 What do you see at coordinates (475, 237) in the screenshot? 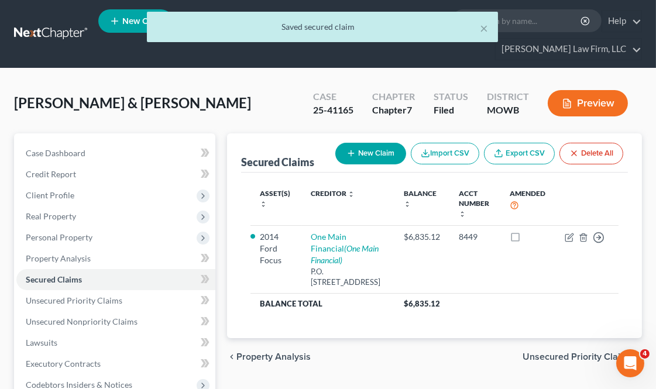
I see `div: 8449` at bounding box center [475, 237].